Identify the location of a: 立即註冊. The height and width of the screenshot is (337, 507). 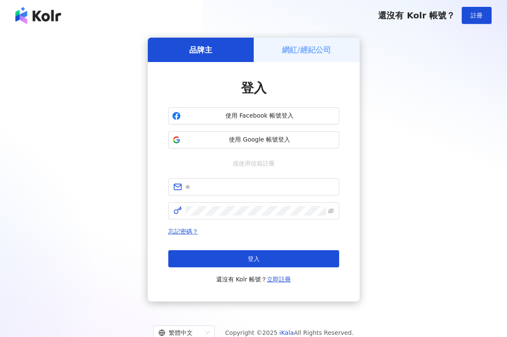
(279, 279).